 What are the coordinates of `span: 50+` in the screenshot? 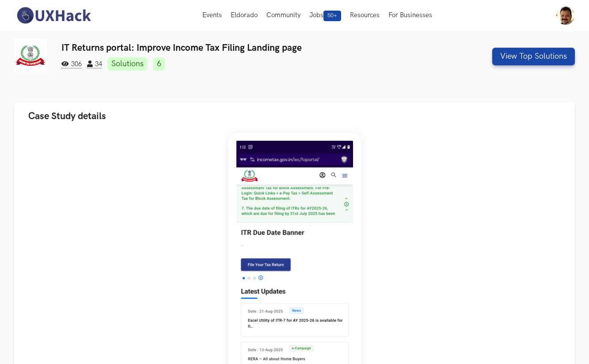 It's located at (332, 16).